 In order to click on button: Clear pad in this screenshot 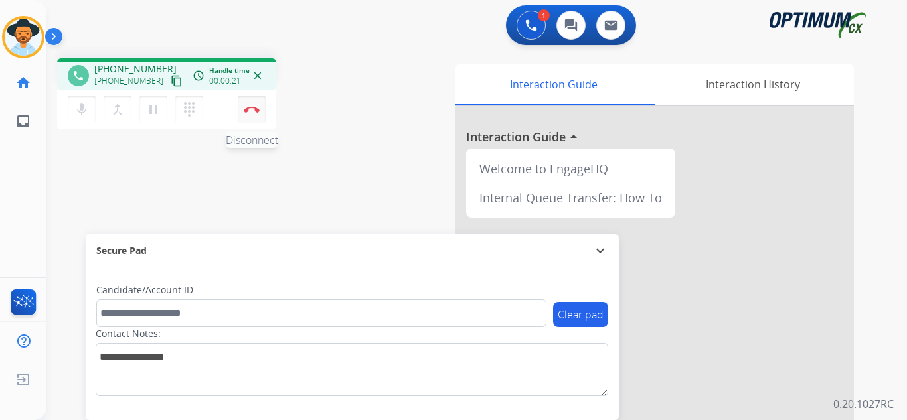, I will do `click(580, 315)`.